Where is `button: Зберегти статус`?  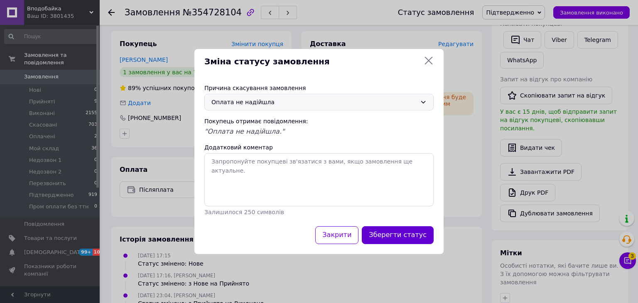
button: Зберегти статус is located at coordinates (398, 235).